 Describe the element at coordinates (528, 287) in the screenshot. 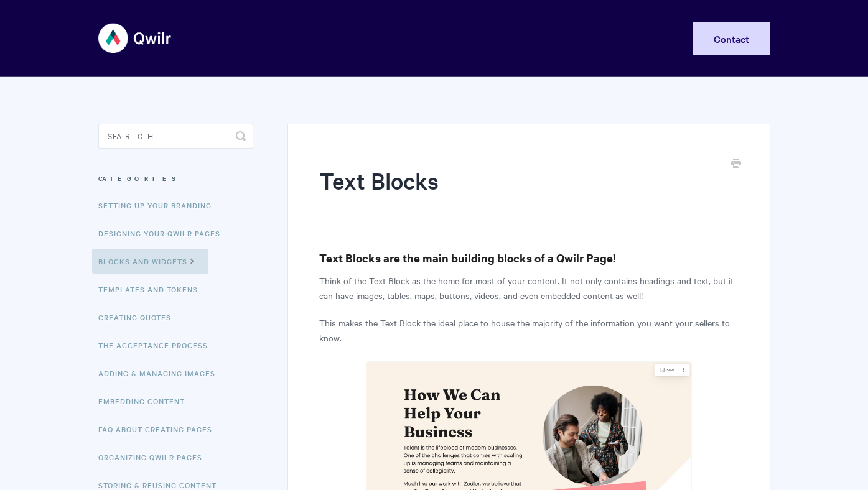

I see `p: Think of the Text Block as the home for most of your content. It not only contains headings and t...` at that location.